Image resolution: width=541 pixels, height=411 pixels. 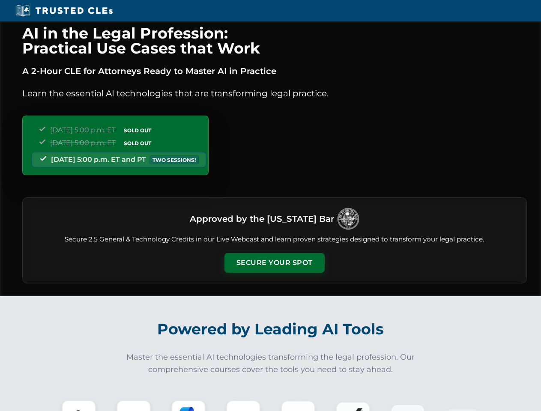 What do you see at coordinates (64, 11) in the screenshot?
I see `img: Trusted CLEs` at bounding box center [64, 11].